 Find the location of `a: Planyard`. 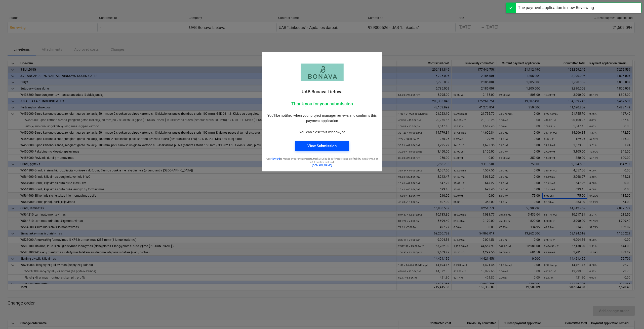

a: Planyard is located at coordinates (275, 158).